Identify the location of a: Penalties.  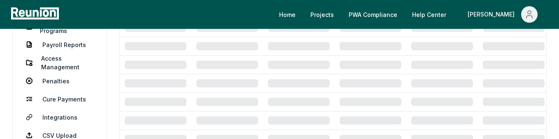
(60, 81).